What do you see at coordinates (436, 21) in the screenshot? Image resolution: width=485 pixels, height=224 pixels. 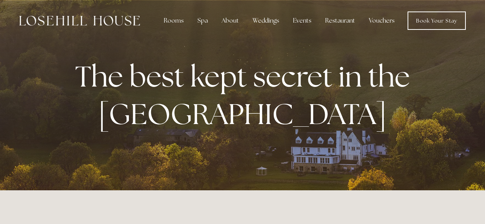 I see `a: Book Your Stay` at bounding box center [436, 21].